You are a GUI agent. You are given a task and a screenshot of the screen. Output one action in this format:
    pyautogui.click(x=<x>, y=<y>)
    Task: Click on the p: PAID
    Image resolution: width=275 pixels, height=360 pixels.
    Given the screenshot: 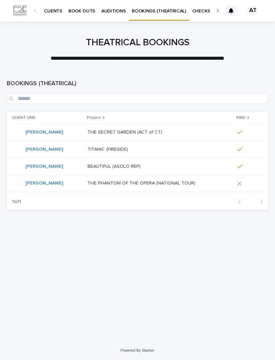 What is the action you would take?
    pyautogui.click(x=241, y=118)
    